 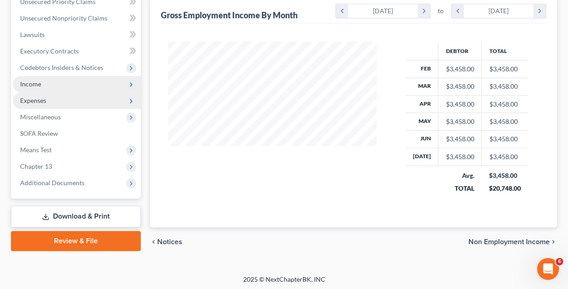 What do you see at coordinates (440, 11) in the screenshot?
I see `span: to` at bounding box center [440, 11].